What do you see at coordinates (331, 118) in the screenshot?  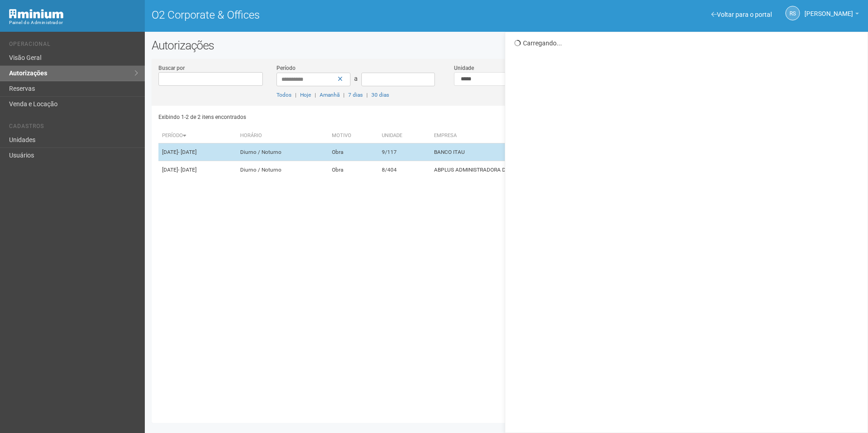 I see `div: Exibindo 1-2 de 2 itens encontrados` at bounding box center [331, 118].